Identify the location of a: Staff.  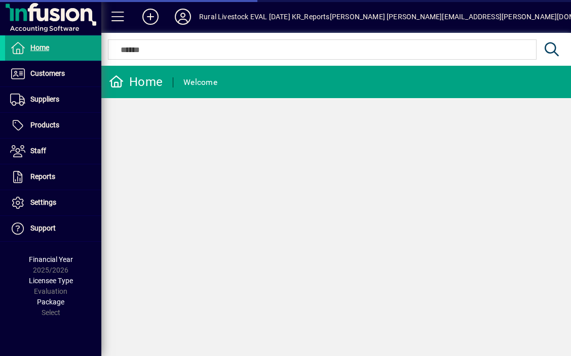
(53, 151).